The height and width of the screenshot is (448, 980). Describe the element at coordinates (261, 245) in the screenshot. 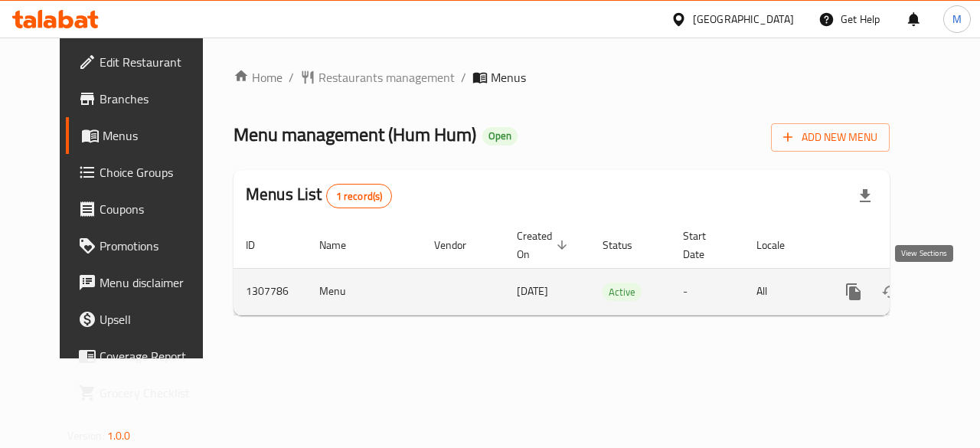

I see `span: ID` at that location.